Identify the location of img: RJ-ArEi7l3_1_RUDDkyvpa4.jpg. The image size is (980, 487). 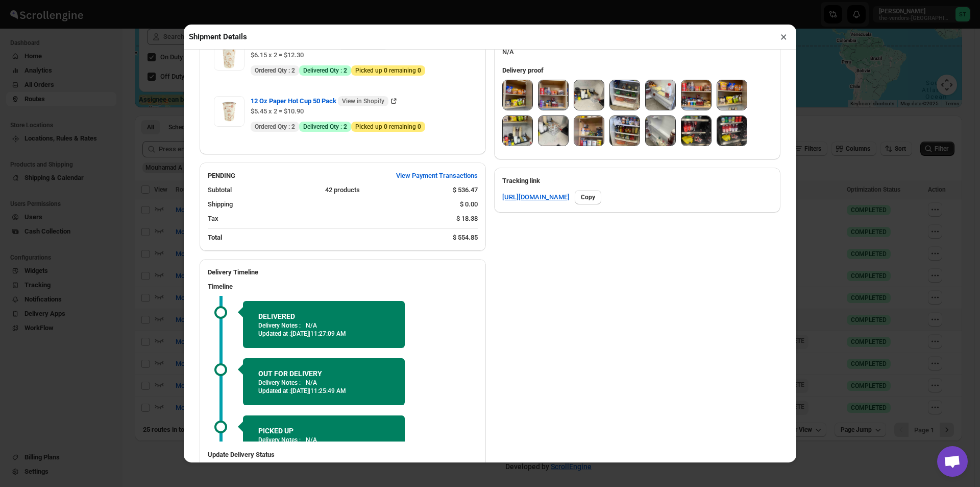
(661, 95).